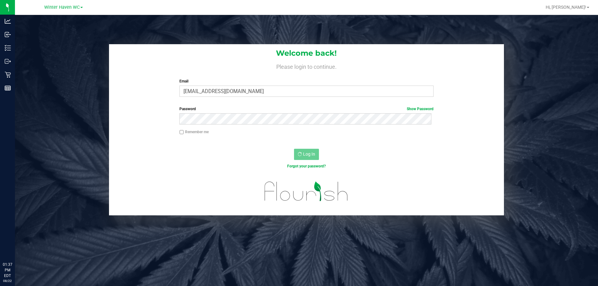 The width and height of the screenshot is (598, 286). What do you see at coordinates (307, 53) in the screenshot?
I see `h1: Welcome back!` at bounding box center [307, 53].